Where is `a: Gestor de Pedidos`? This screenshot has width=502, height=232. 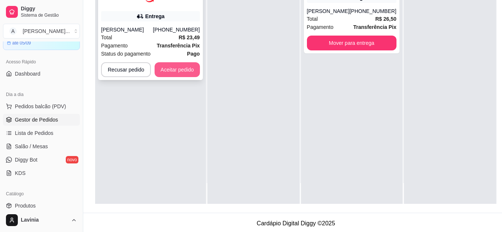
a: Gestor de Pedidos is located at coordinates (41, 120).